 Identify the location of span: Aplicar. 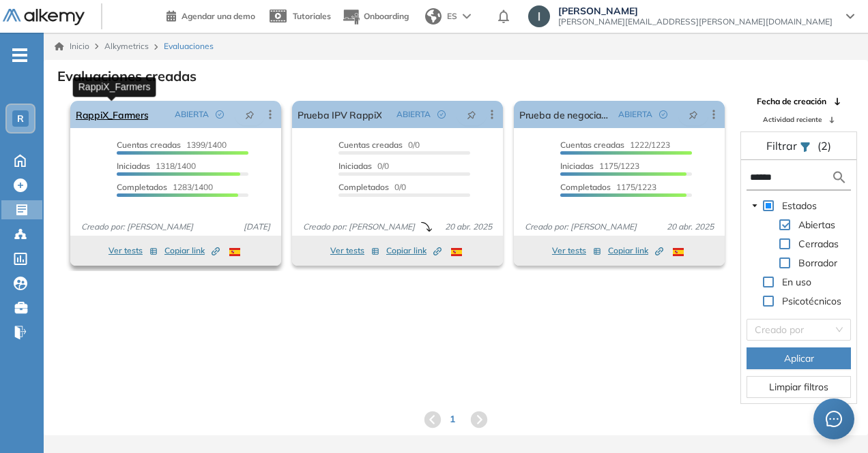
(798, 359).